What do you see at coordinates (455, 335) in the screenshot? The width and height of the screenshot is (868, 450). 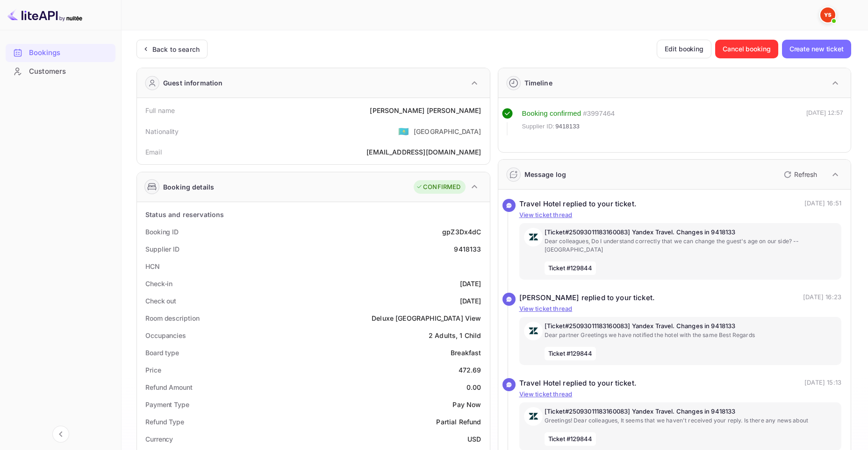 I see `div: 2 Adults, 1 Child` at bounding box center [455, 335].